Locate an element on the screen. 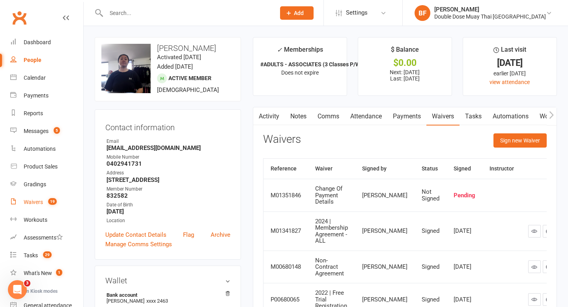 This screenshot has height=307, width=568. a: Calendar is located at coordinates (47, 78).